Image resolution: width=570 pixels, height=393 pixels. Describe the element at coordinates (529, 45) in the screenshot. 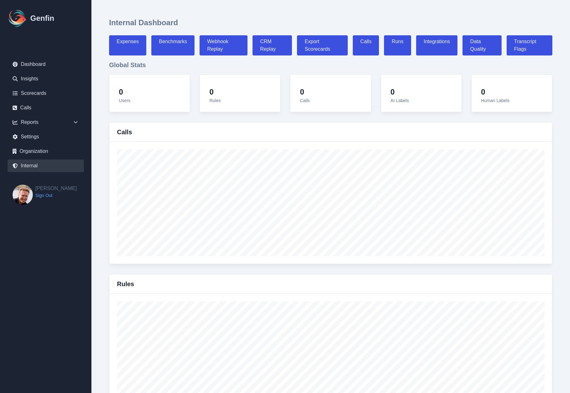

I see `a: Transcript Flags` at that location.